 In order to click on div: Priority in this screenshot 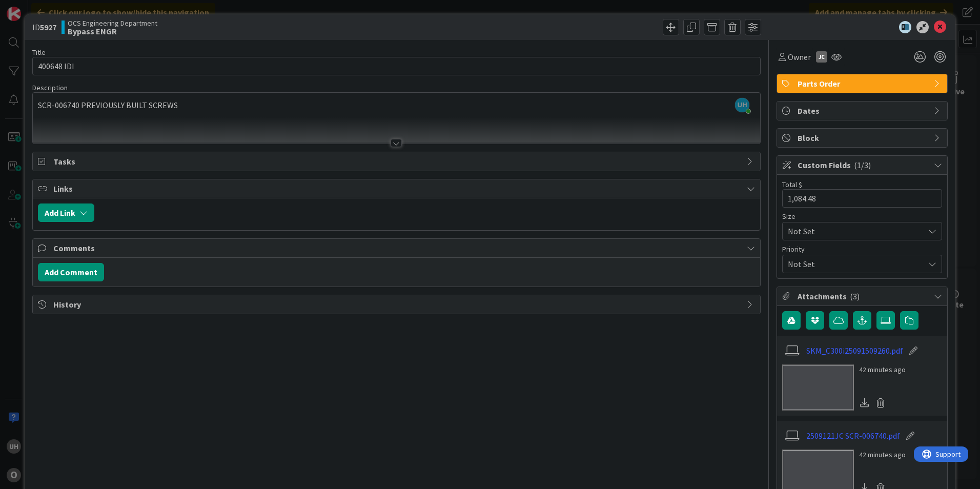, I will do `click(863, 249)`.